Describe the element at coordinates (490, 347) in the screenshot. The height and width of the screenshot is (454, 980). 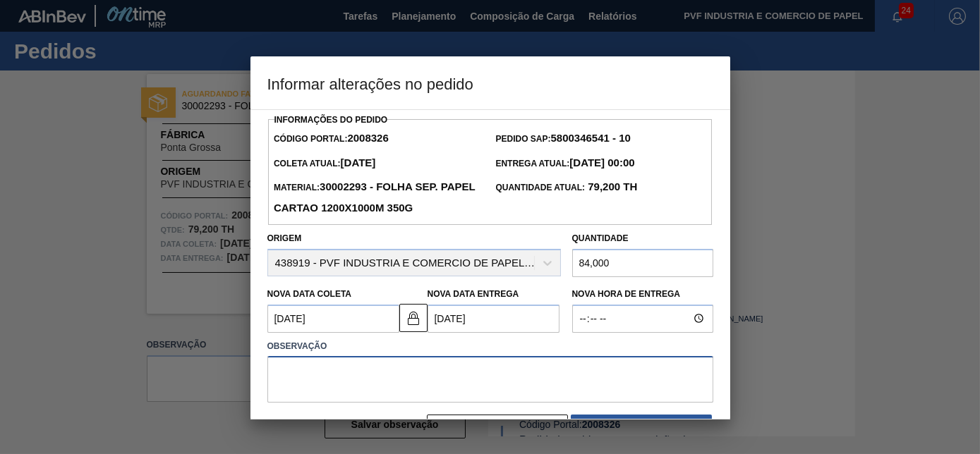
I see `label: Observação` at that location.